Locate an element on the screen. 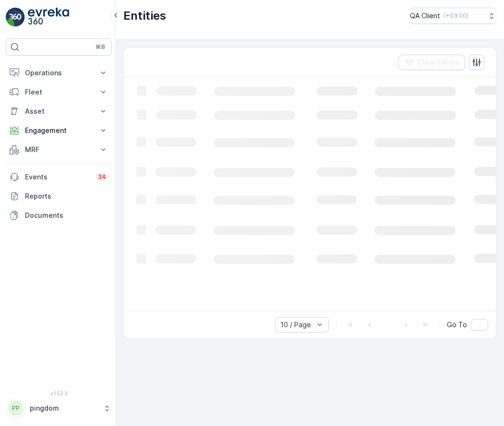 This screenshot has height=426, width=504. a: Reports is located at coordinates (58, 196).